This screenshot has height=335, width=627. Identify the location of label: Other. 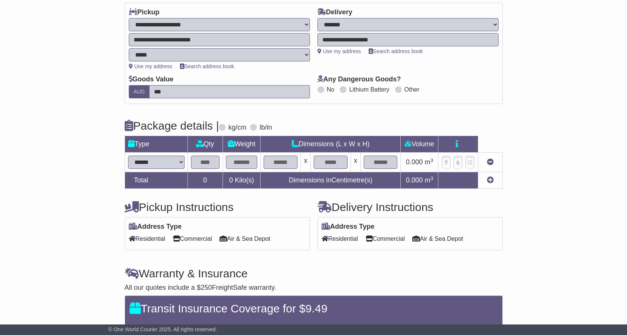
(412, 89).